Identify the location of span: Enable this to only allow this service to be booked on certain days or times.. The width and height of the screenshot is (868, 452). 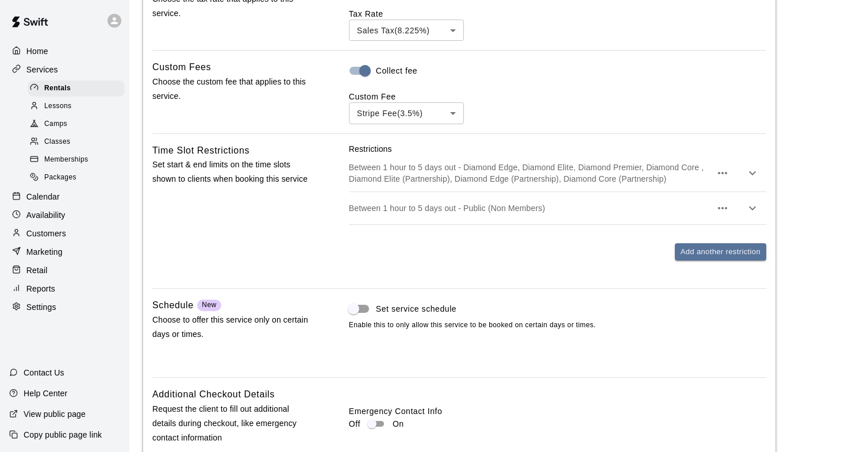
(558, 325).